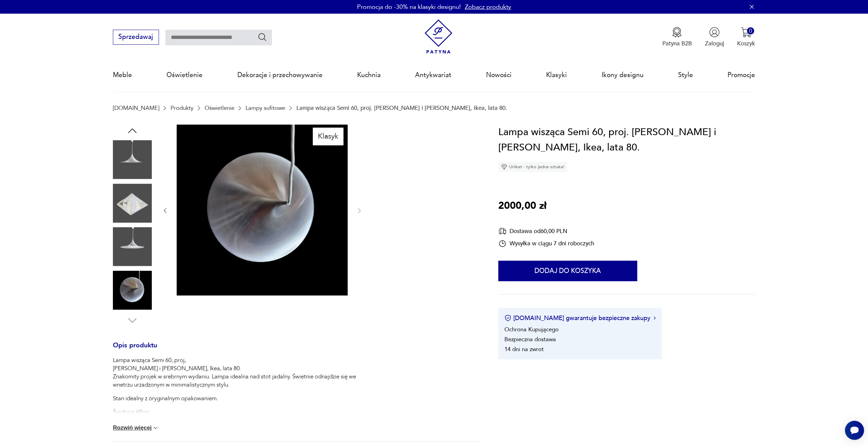 This screenshot has width=868, height=448. I want to click on div: 0, so click(751, 31).